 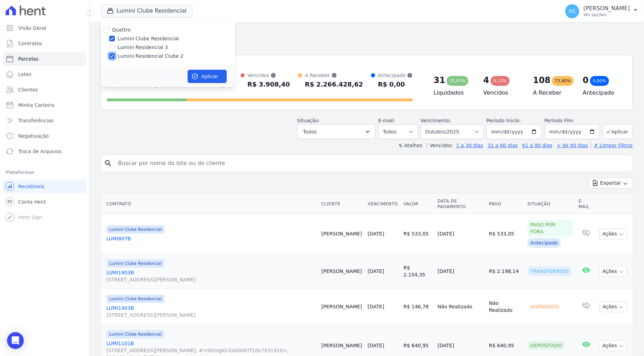 I want to click on a: + de 90 dias, so click(x=573, y=145).